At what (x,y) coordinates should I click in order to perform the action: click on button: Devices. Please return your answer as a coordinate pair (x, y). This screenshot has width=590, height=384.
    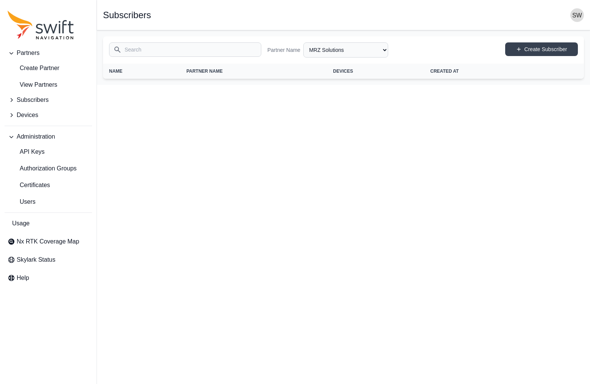
    Looking at the image, I should click on (48, 115).